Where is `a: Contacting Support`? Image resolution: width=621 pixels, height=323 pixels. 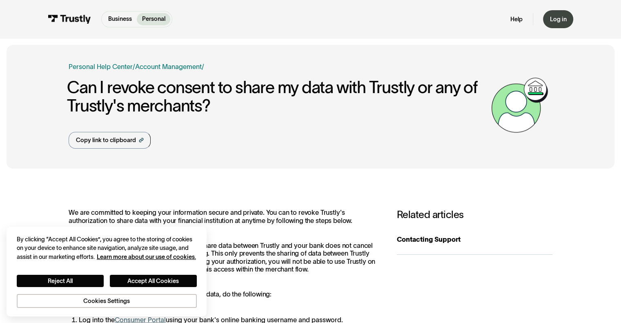
a: Contacting Support is located at coordinates (474, 239).